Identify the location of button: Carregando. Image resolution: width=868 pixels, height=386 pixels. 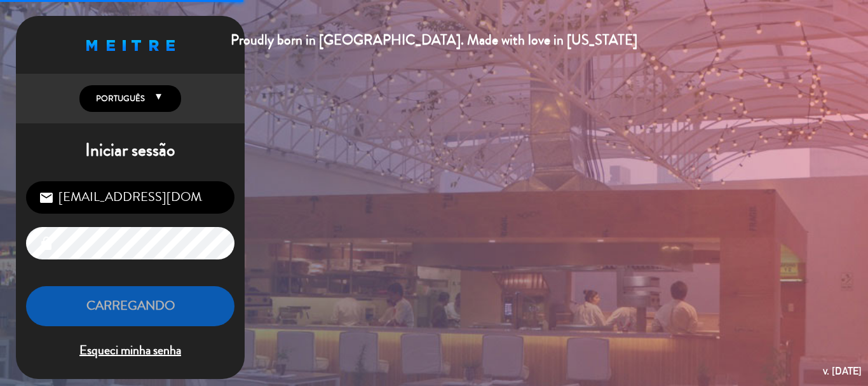
(130, 306).